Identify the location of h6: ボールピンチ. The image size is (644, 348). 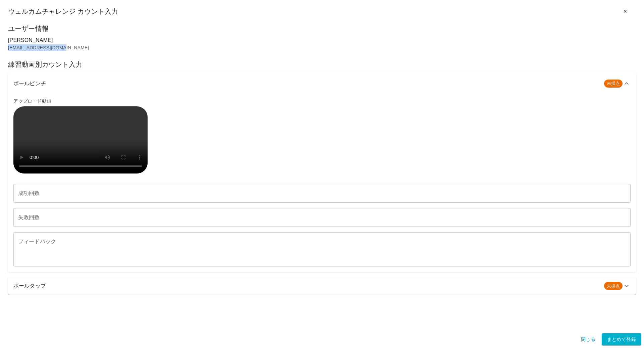
(306, 84).